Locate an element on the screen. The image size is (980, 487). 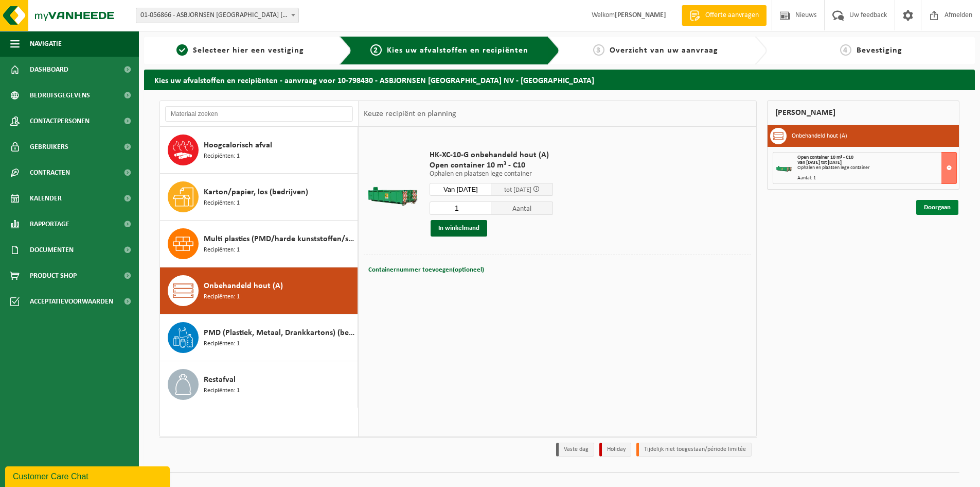
input: Selecteer datum is located at coordinates (461, 189).